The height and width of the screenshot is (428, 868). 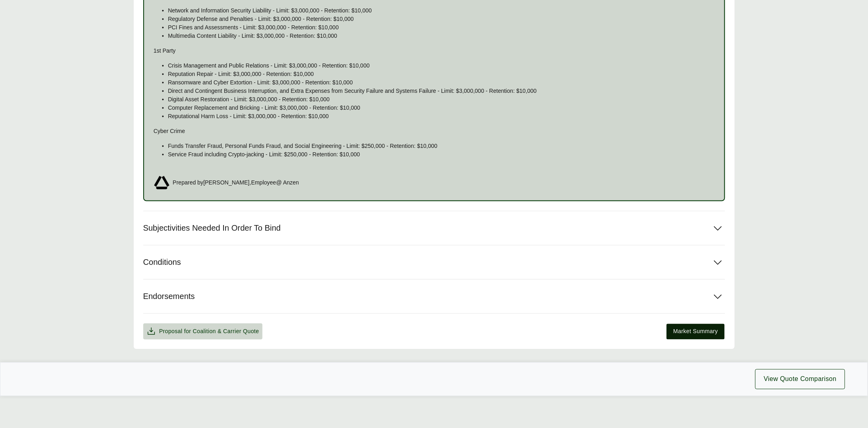 What do you see at coordinates (169, 296) in the screenshot?
I see `span: Endorsements` at bounding box center [169, 296].